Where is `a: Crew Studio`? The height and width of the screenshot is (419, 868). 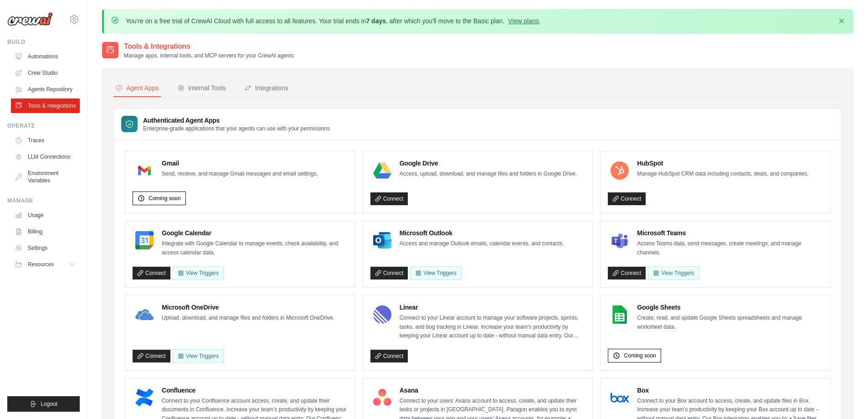
a: Crew Studio is located at coordinates (45, 73).